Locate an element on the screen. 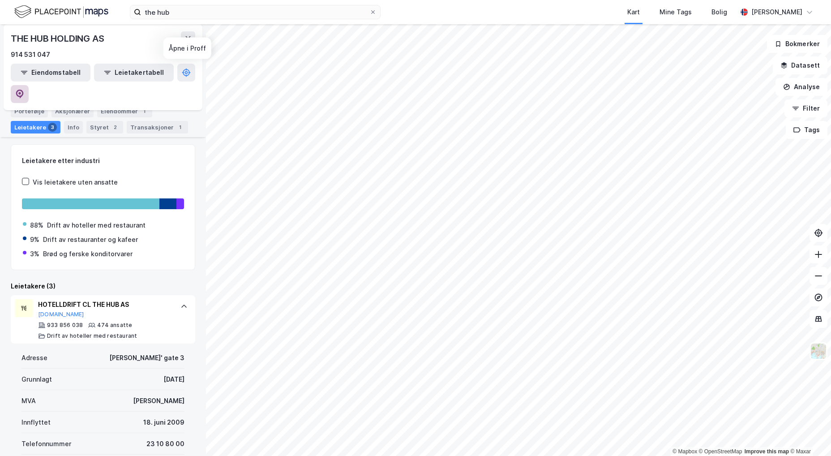 This screenshot has width=831, height=456. div: Kart is located at coordinates (633, 12).